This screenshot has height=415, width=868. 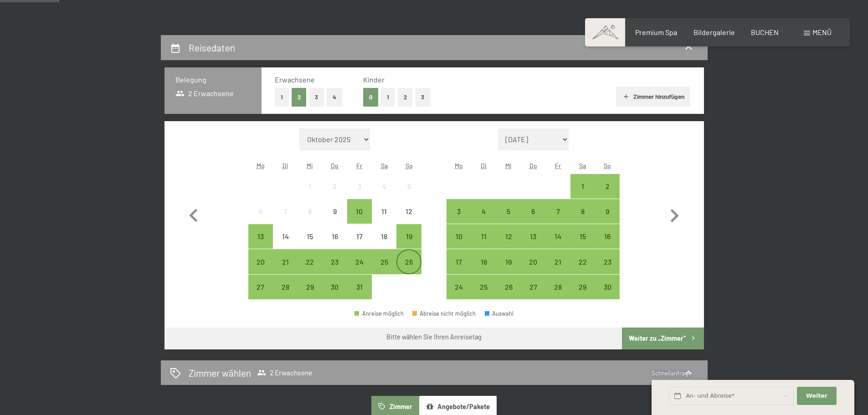 What do you see at coordinates (360, 211) in the screenshot?
I see `div: Fri Oct 10 2025` at bounding box center [360, 211].